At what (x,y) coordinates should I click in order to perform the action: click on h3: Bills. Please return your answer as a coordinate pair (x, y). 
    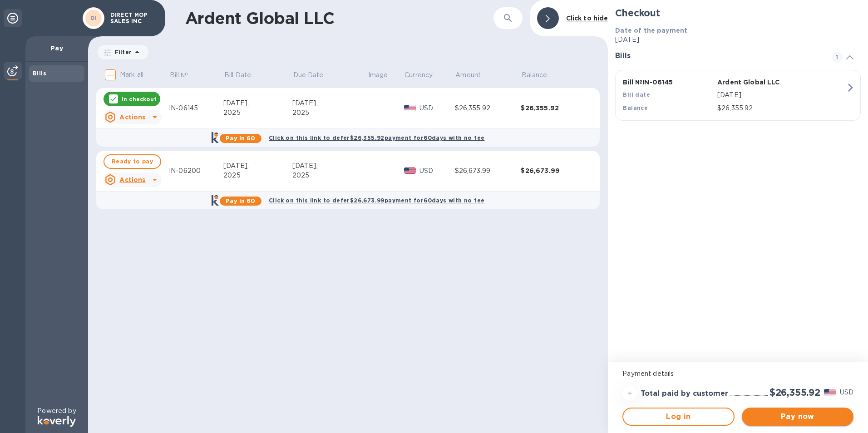
    Looking at the image, I should click on (718, 55).